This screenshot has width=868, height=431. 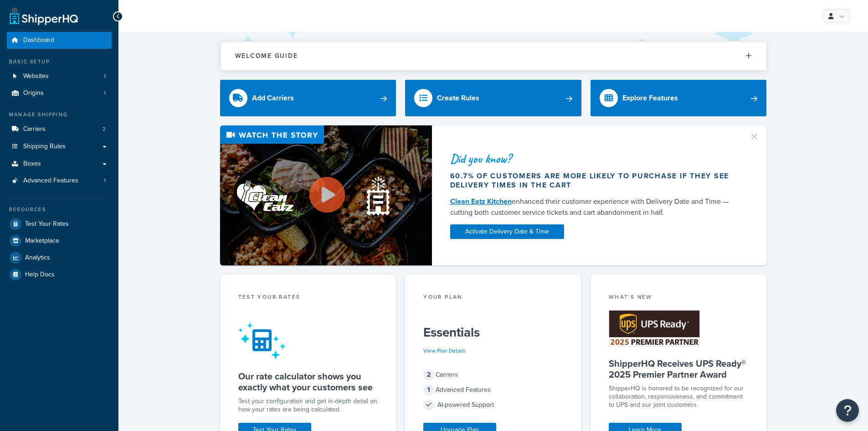 What do you see at coordinates (59, 224) in the screenshot?
I see `li: Test Your Rates` at bounding box center [59, 224].